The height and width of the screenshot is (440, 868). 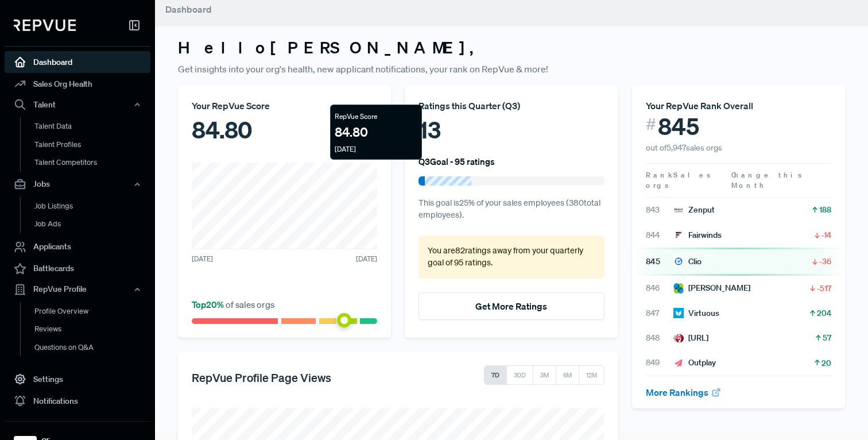 I want to click on span: 844, so click(x=660, y=235).